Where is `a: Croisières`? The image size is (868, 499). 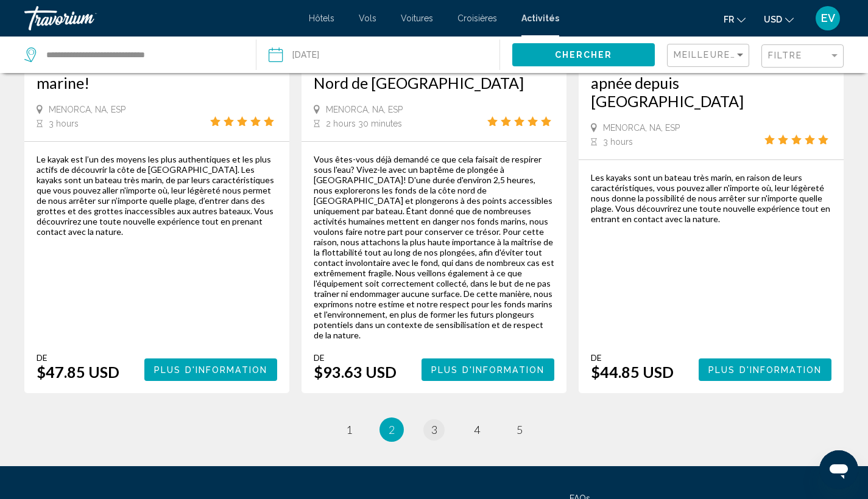 a: Croisières is located at coordinates (477, 18).